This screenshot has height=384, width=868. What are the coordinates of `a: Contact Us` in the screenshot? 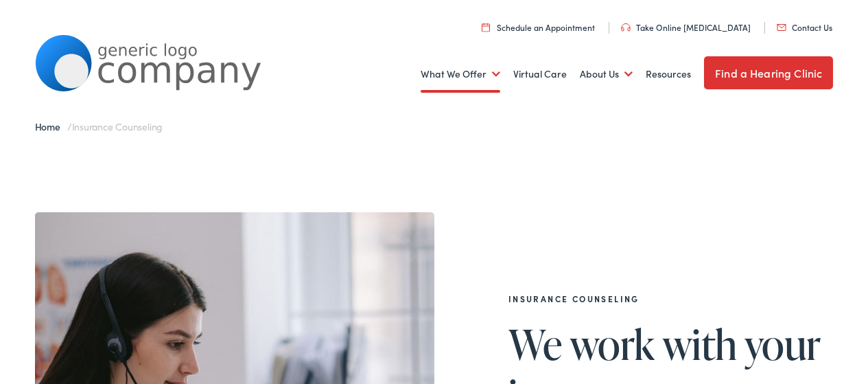 It's located at (804, 26).